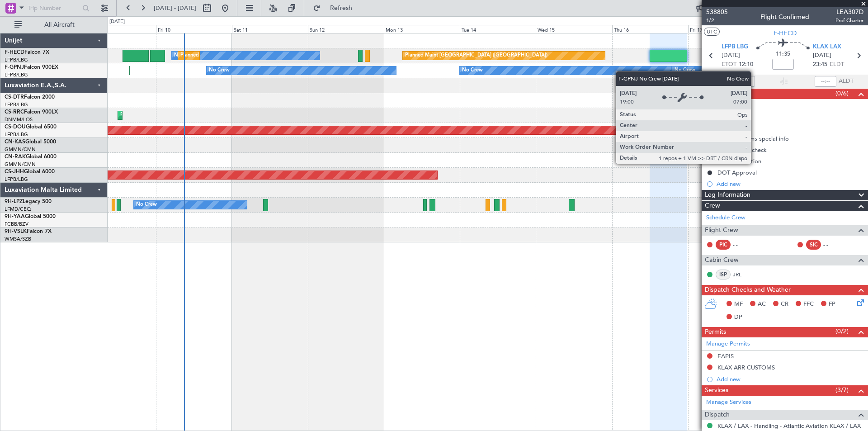  What do you see at coordinates (727, 195) in the screenshot?
I see `span: Leg Information` at bounding box center [727, 195].